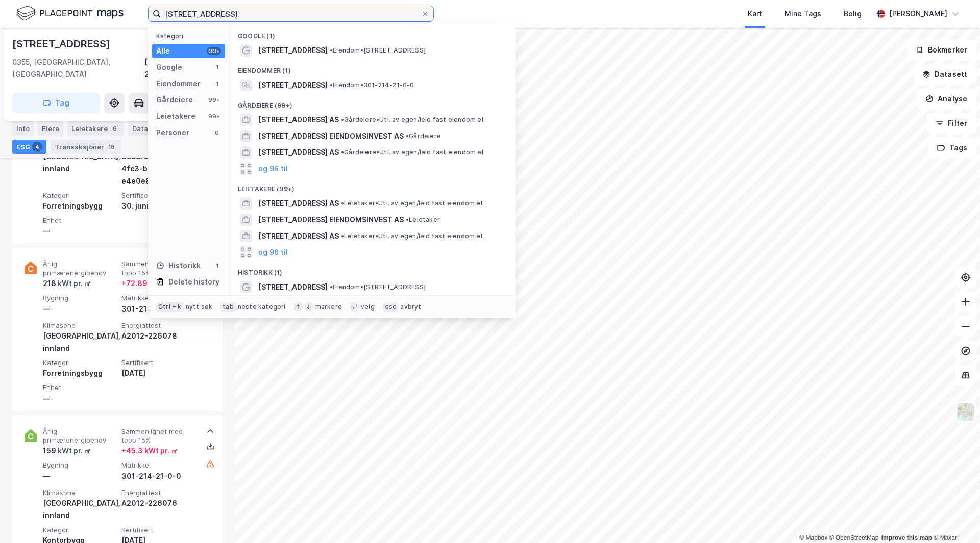  Describe the element at coordinates (159, 206) in the screenshot. I see `div: 30. juni 2023` at that location.